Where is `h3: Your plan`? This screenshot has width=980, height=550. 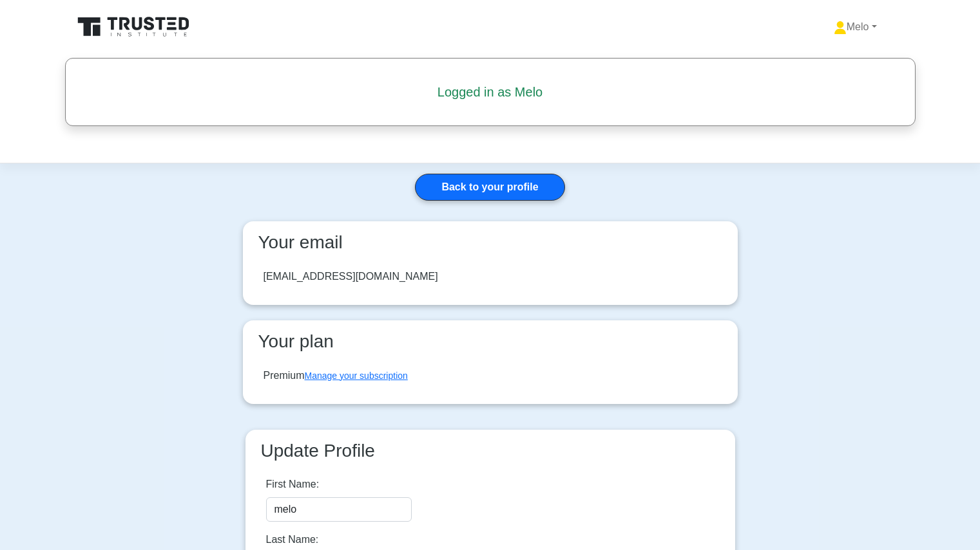 h3: Your plan is located at coordinates (490, 342).